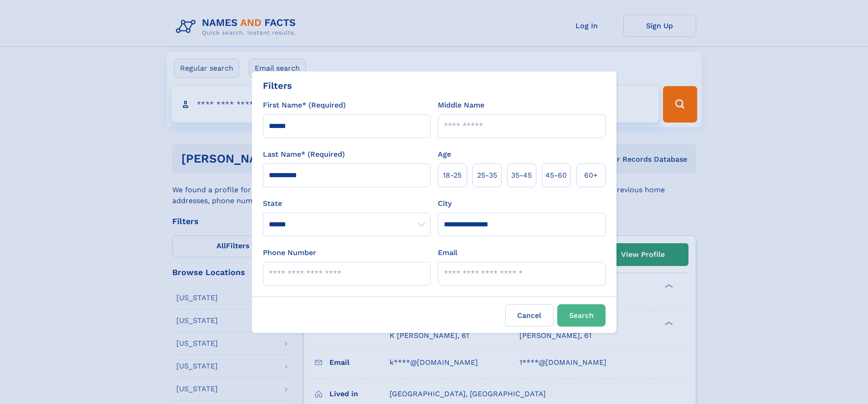 The height and width of the screenshot is (404, 868). Describe the element at coordinates (305, 106) in the screenshot. I see `label: First Name* (Required)` at that location.